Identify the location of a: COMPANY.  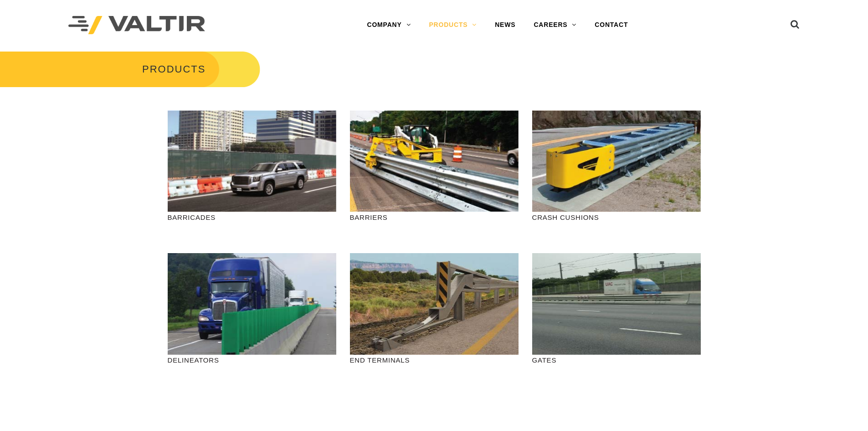
(389, 25).